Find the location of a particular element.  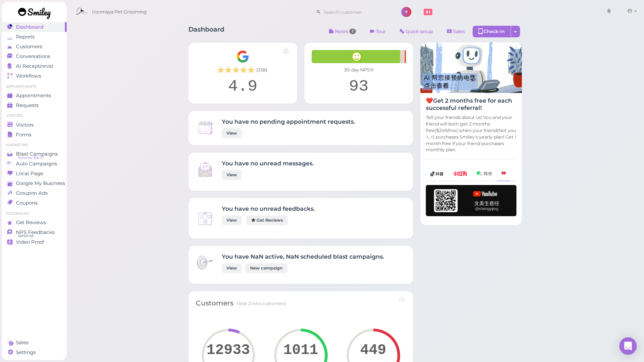

a: Reports is located at coordinates (34, 36).